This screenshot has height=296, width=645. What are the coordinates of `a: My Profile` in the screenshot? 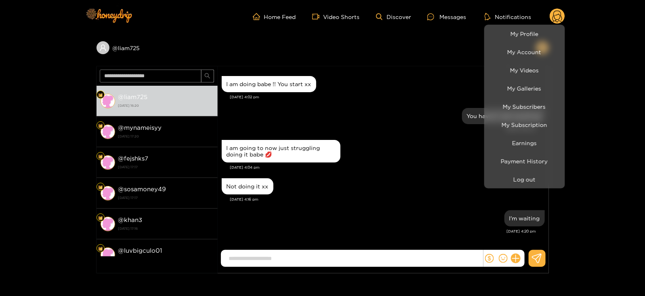 It's located at (525, 34).